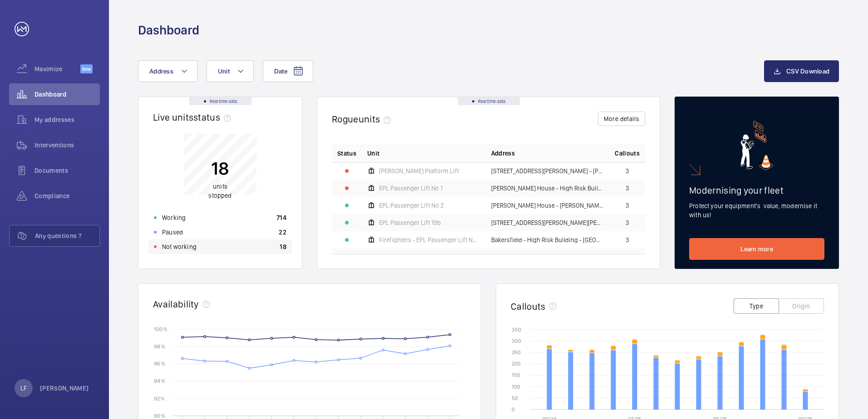 The width and height of the screenshot is (868, 419). What do you see at coordinates (621, 119) in the screenshot?
I see `button: More details` at bounding box center [621, 119].